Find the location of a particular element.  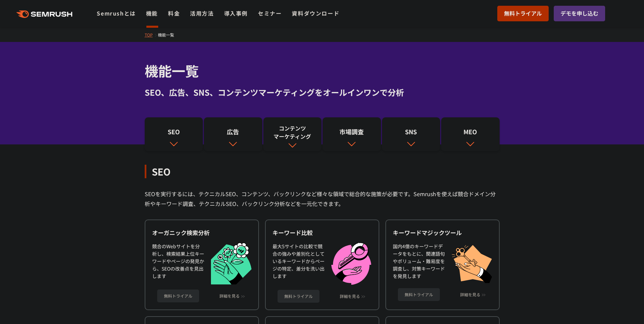

a: 資料ダウンロード is located at coordinates (315, 13).